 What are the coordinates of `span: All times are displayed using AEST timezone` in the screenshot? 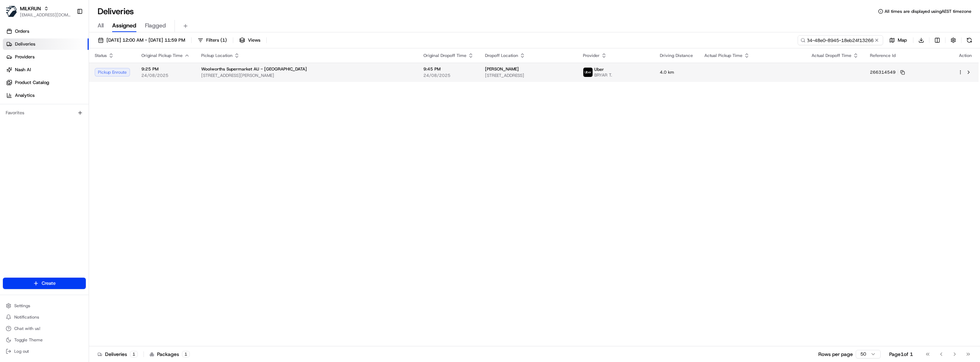 It's located at (928, 11).